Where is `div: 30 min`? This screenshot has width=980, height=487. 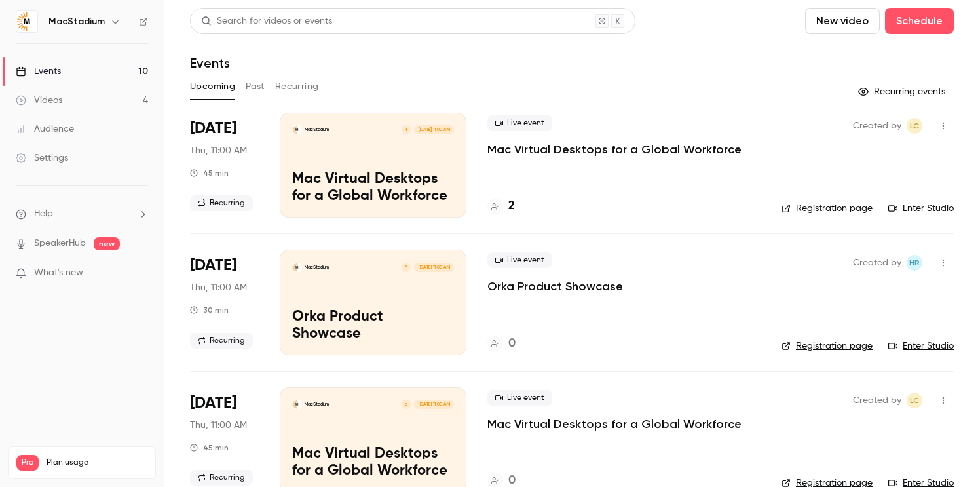 div: 30 min is located at coordinates (209, 309).